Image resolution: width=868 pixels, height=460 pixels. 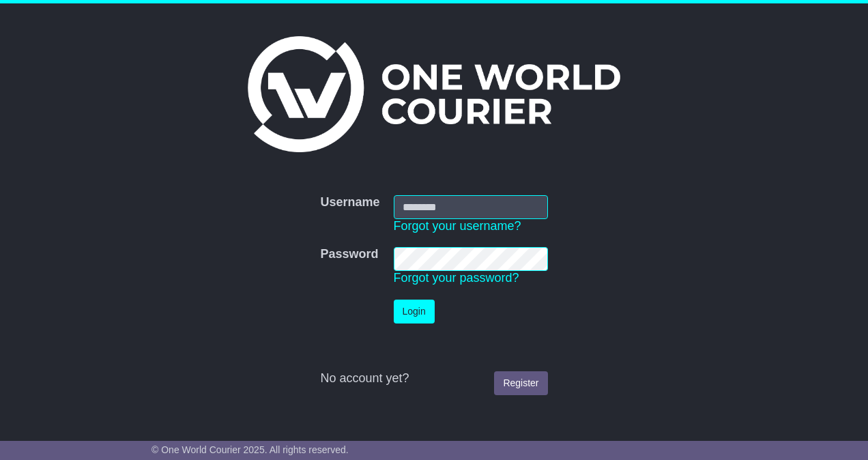 I want to click on label: Password, so click(x=348, y=255).